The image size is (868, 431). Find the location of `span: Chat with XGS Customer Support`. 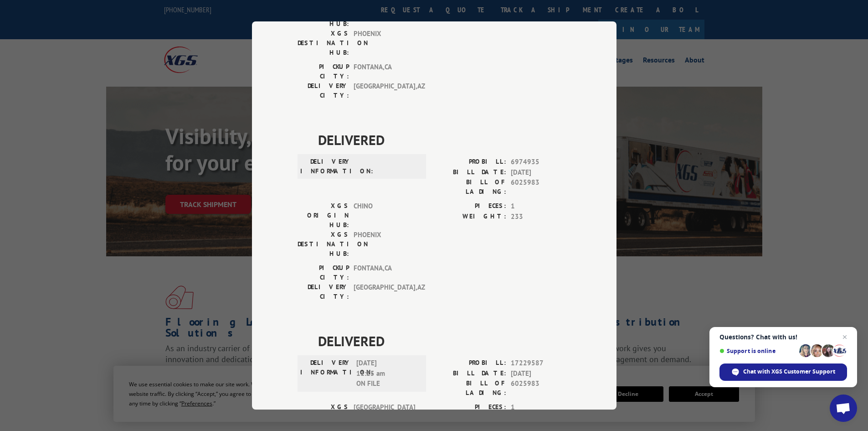

span: Chat with XGS Customer Support is located at coordinates (789, 372).